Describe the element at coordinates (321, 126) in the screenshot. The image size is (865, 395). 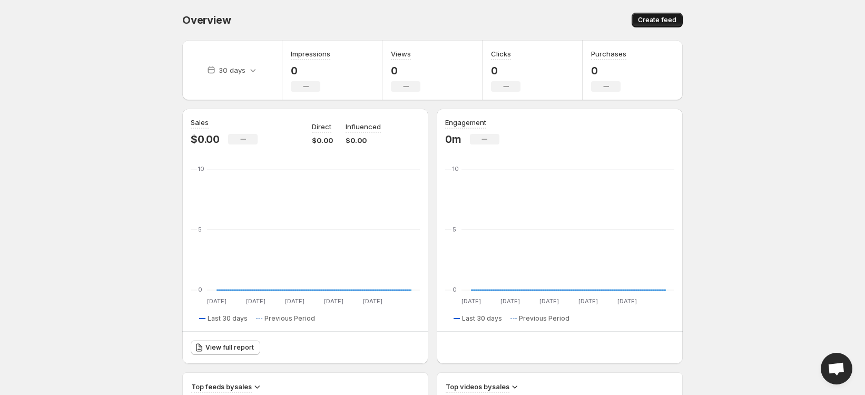
I see `p: Direct` at that location.